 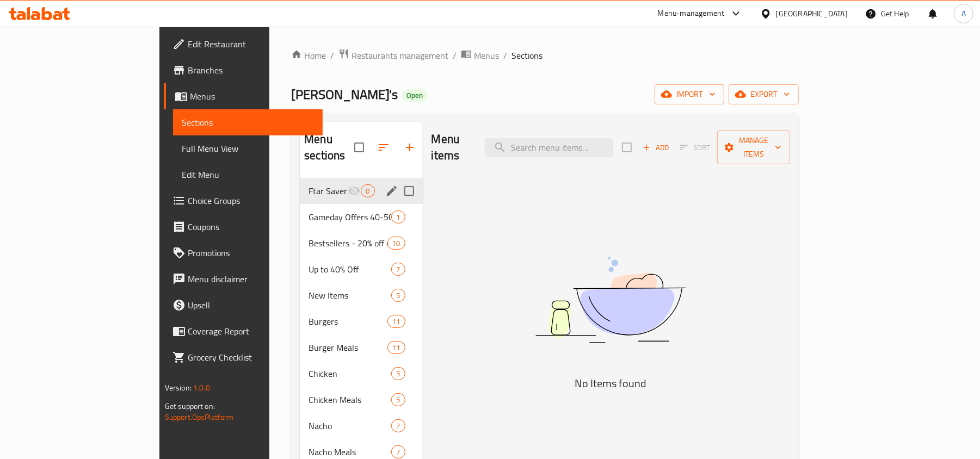 I want to click on span: A, so click(x=963, y=13).